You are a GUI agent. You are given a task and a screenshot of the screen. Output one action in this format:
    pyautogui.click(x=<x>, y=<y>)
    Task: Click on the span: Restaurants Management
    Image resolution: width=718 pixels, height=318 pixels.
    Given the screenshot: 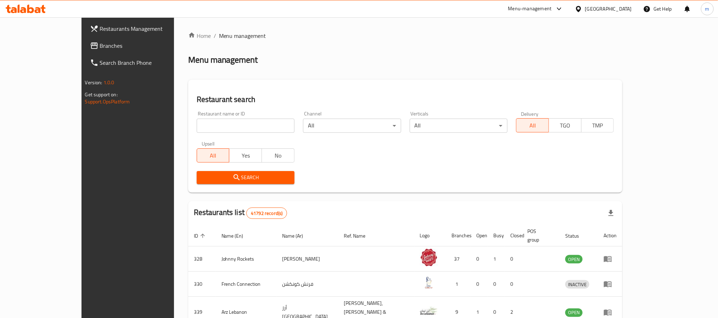 What is the action you would take?
    pyautogui.click(x=148, y=29)
    